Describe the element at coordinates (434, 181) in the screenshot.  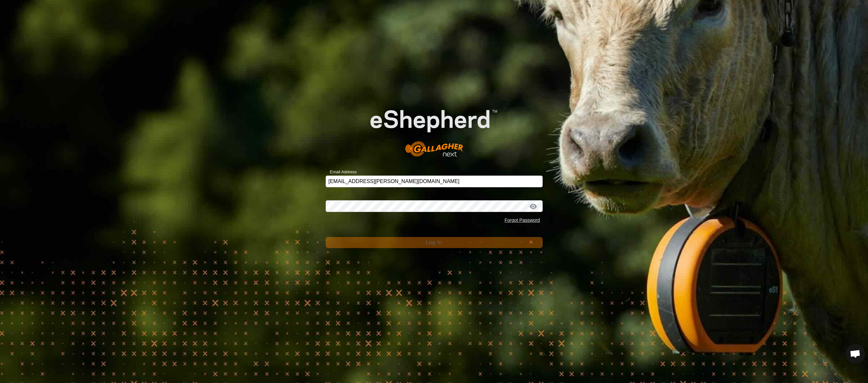
I see `input: Email Address` at that location.